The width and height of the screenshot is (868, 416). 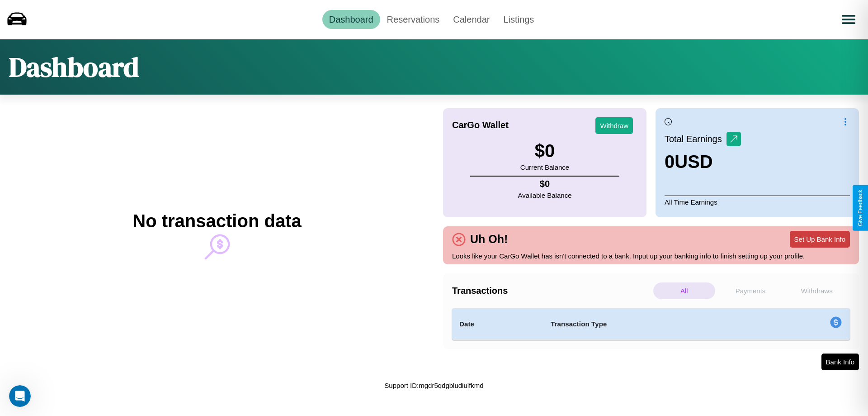 I want to click on h2: No transaction data, so click(x=217, y=221).